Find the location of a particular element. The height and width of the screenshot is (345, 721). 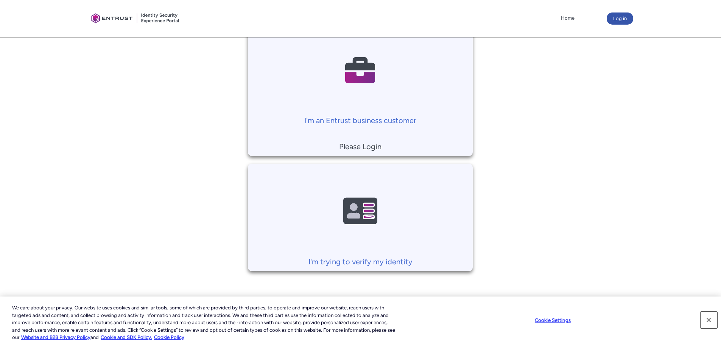

p: I'm trying to verify my identity is located at coordinates (360, 261).